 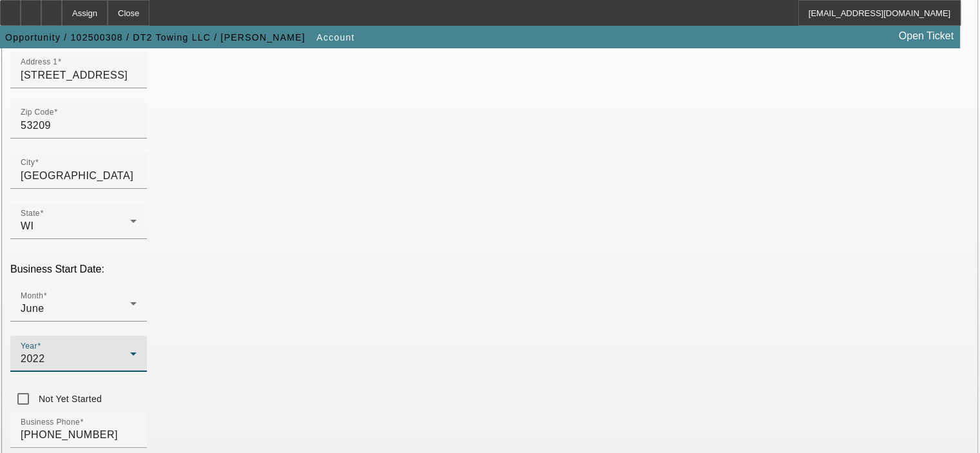 I want to click on mat-label: Address 1, so click(x=39, y=62).